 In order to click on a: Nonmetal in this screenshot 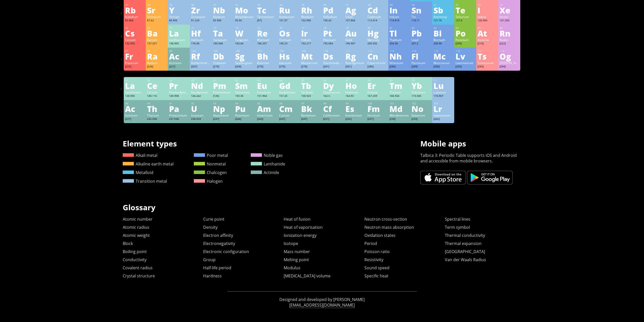, I will do `click(210, 164)`.